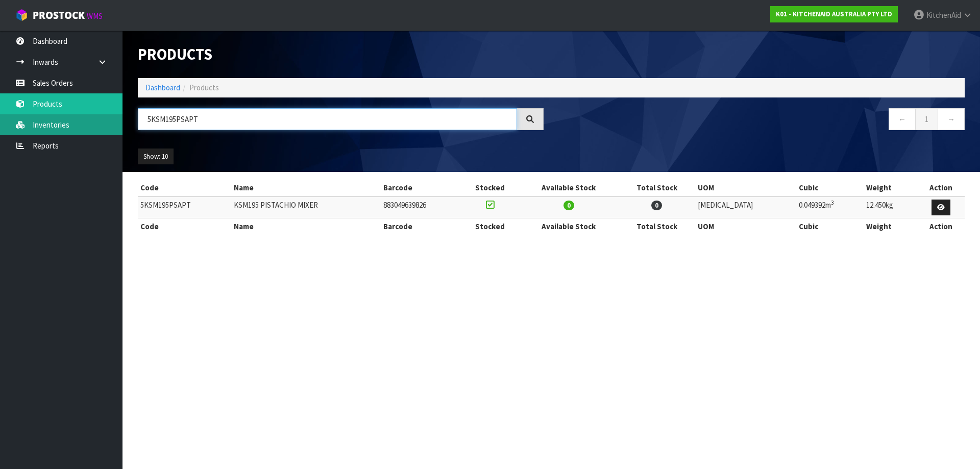 This screenshot has height=469, width=980. Describe the element at coordinates (21, 15) in the screenshot. I see `img: cube-alt.png` at that location.